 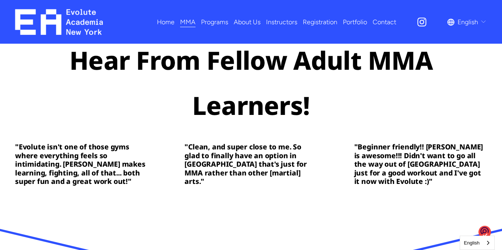 What do you see at coordinates (477, 243) in the screenshot?
I see `aside: Language selected: English` at bounding box center [477, 243].